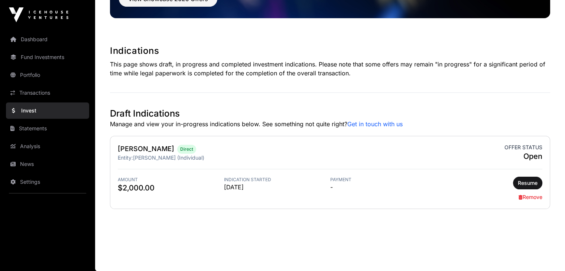  What do you see at coordinates (531, 197) in the screenshot?
I see `a: Remove` at bounding box center [531, 197].